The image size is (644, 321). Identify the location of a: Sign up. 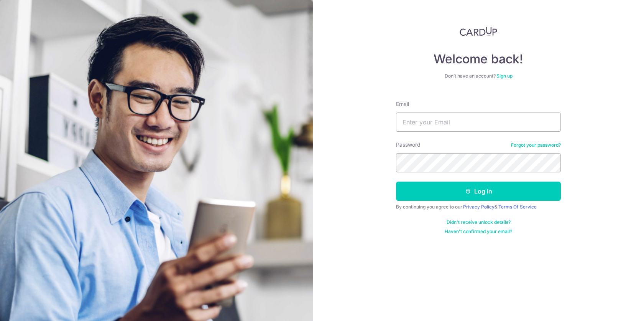
(504, 76).